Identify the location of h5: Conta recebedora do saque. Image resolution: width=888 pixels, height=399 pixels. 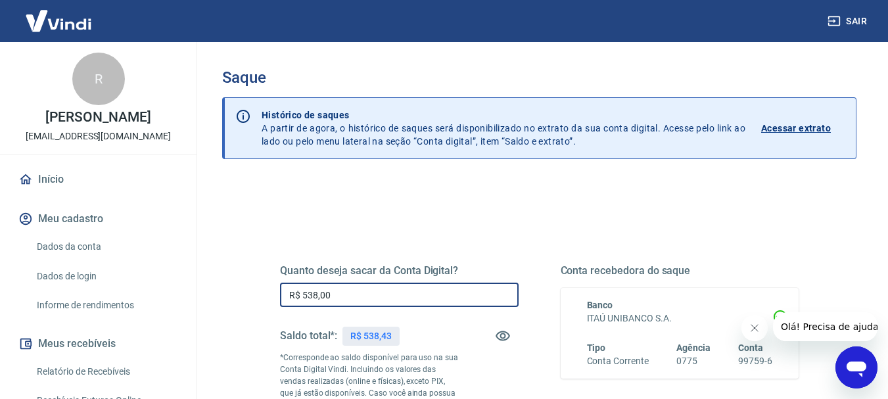
(680, 271).